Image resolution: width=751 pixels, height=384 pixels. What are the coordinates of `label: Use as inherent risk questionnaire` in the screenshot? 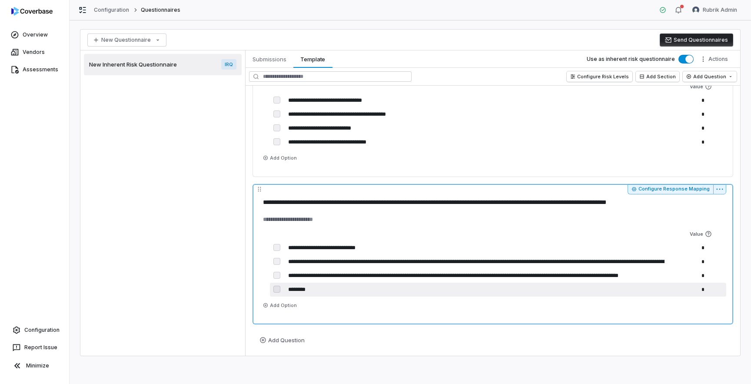 It's located at (631, 59).